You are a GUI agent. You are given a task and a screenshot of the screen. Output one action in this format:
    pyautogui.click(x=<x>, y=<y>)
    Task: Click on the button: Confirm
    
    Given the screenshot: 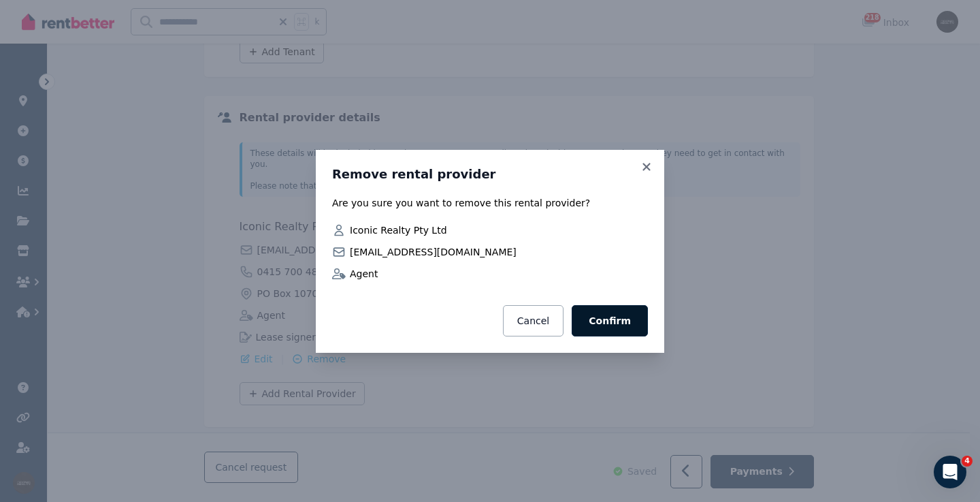 What is the action you would take?
    pyautogui.click(x=610, y=321)
    